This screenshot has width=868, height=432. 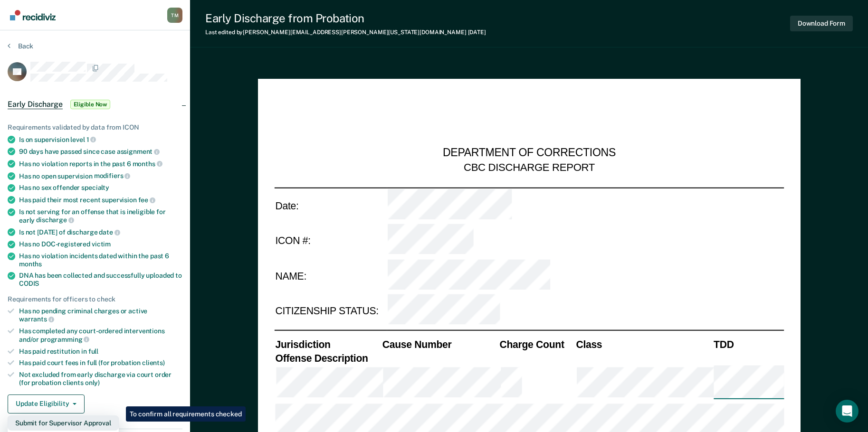 What do you see at coordinates (93, 351) in the screenshot?
I see `span: full` at bounding box center [93, 351].